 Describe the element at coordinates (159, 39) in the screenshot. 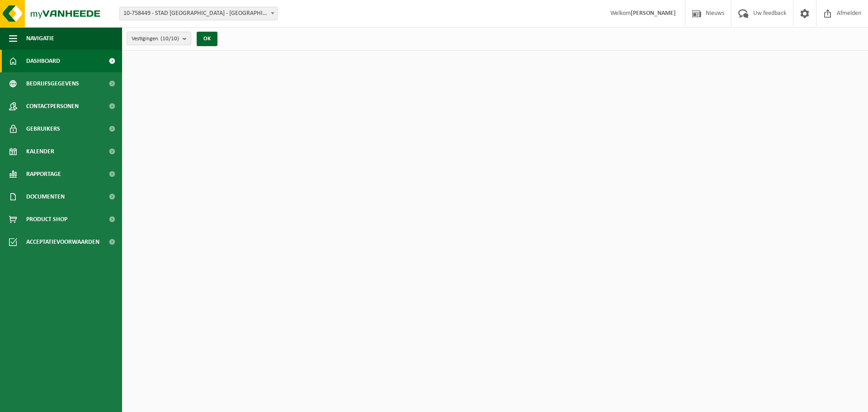

I see `button: Vestigingen(10/10)` at that location.